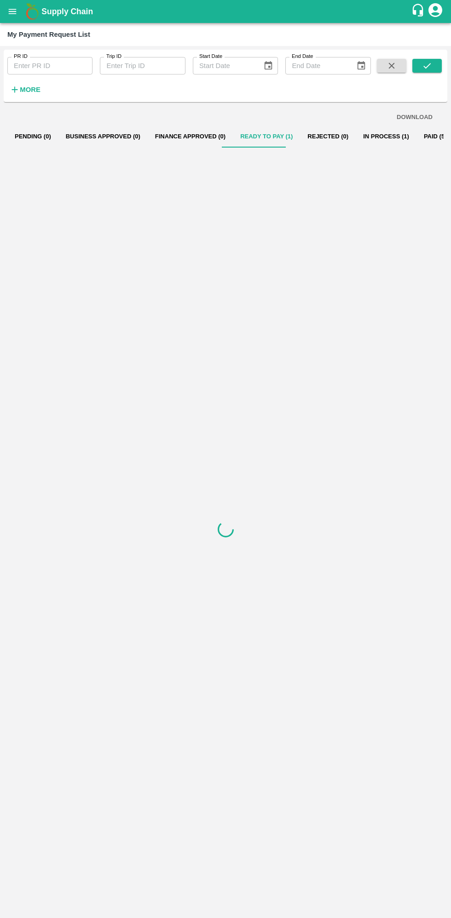 This screenshot has height=918, width=451. What do you see at coordinates (49, 34) in the screenshot?
I see `div: My Payment Request List` at bounding box center [49, 34].